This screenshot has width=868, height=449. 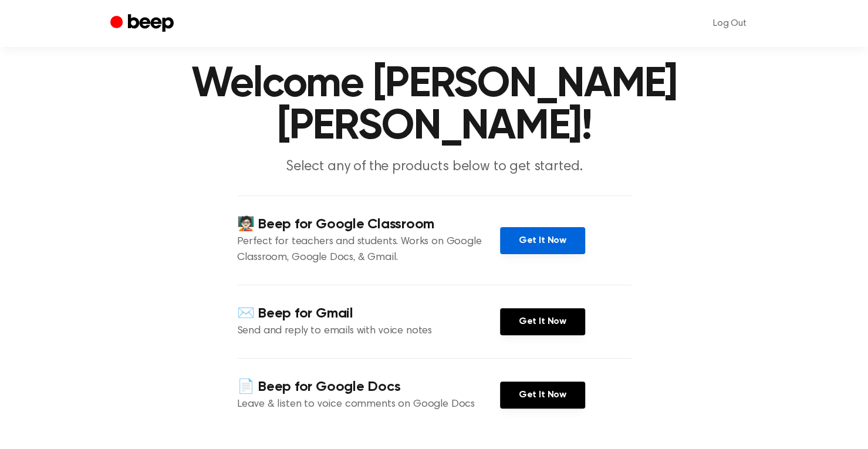 I want to click on h4: ✉️ Beep for Gmail, so click(x=369, y=314).